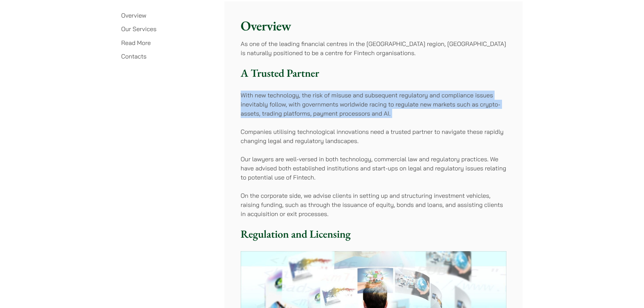 The height and width of the screenshot is (308, 644). Describe the element at coordinates (374, 234) in the screenshot. I see `h3: Regulation and Licensing` at that location.